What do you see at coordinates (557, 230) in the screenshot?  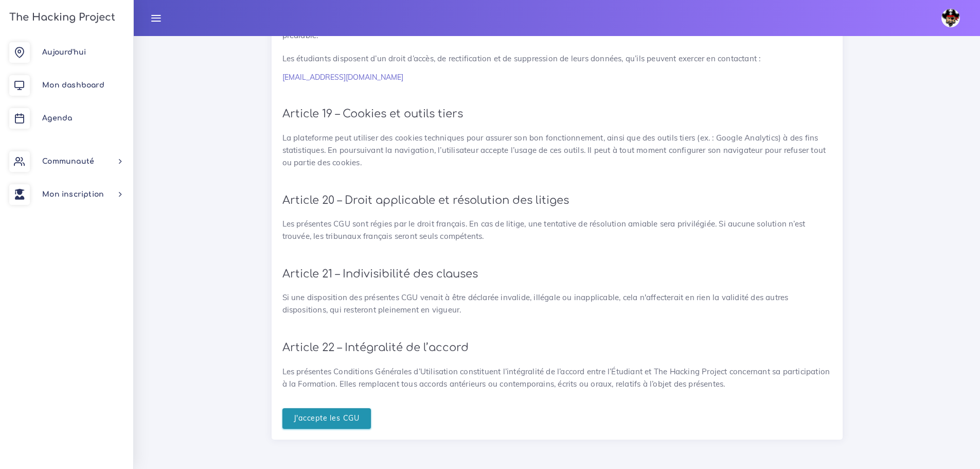 I see `p: Les présentes CGU sont régies par le droit français. En cas de litige, une tentative de résolutio...` at bounding box center [557, 230].